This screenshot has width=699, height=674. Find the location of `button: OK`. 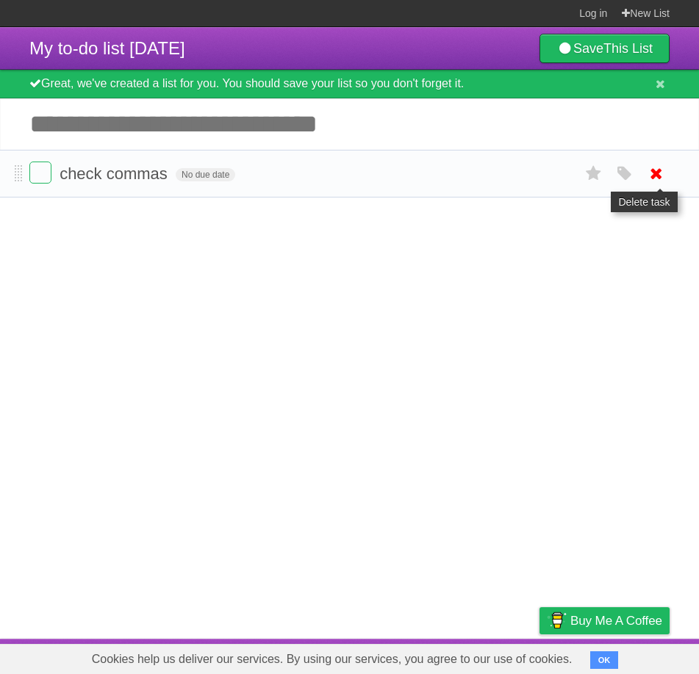

button: OK is located at coordinates (604, 660).